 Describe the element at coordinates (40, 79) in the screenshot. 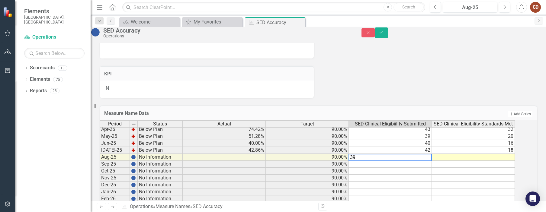

I see `a: Elements` at that location.